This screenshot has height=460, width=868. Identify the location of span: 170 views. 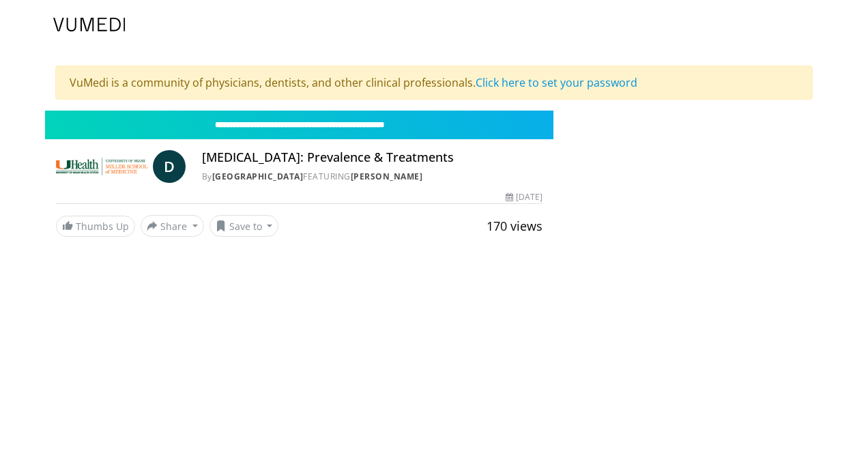
(515, 226).